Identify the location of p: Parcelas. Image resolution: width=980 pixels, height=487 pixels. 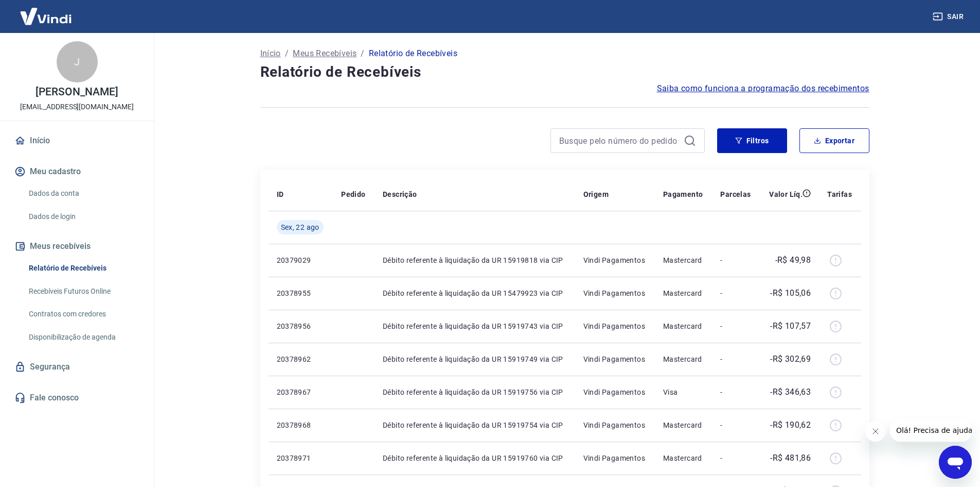
(735, 194).